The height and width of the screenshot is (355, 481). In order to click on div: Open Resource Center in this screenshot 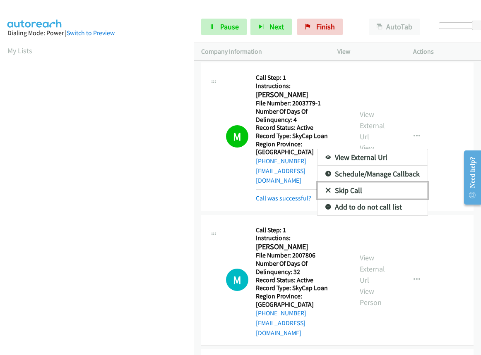, I will do `click(15, 33)`.